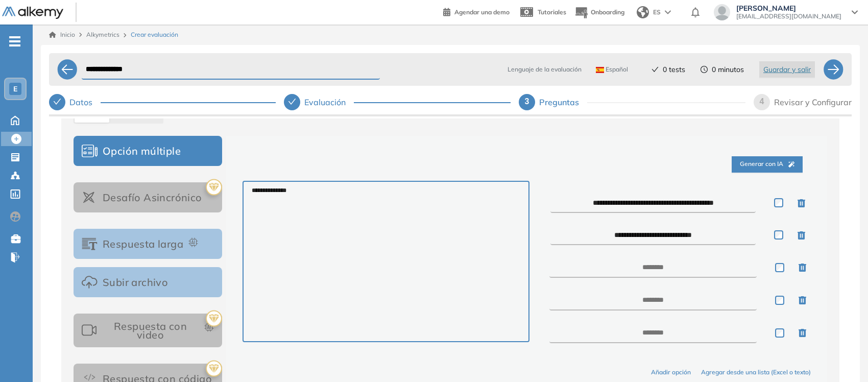 Image resolution: width=868 pixels, height=382 pixels. Describe the element at coordinates (727, 69) in the screenshot. I see `span: 0 minutos` at that location.